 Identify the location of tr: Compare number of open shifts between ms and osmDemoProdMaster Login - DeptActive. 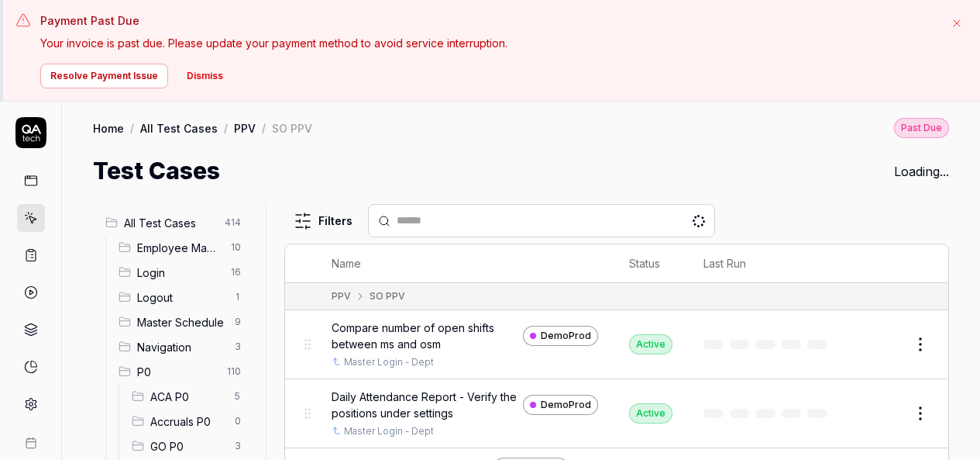
(616, 344).